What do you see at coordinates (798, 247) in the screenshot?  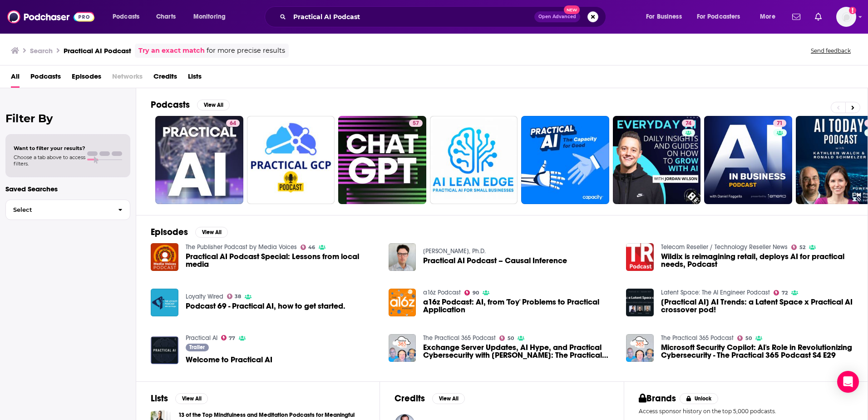 I see `a: 52` at bounding box center [798, 247].